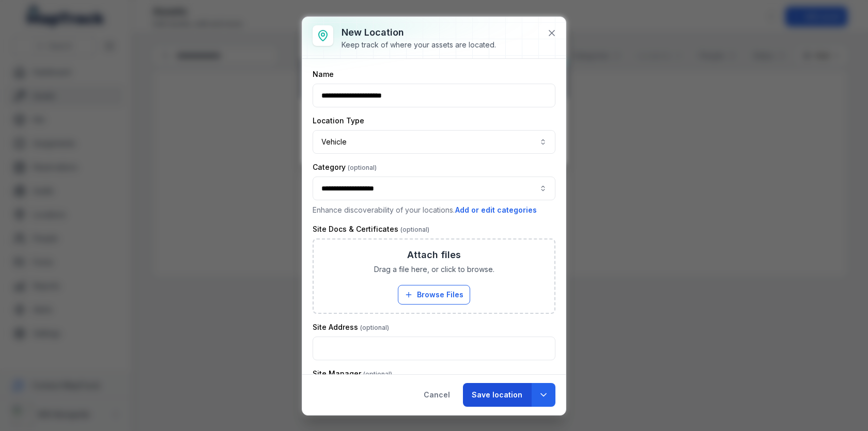 Image resolution: width=868 pixels, height=431 pixels. I want to click on h3: Attach files, so click(434, 255).